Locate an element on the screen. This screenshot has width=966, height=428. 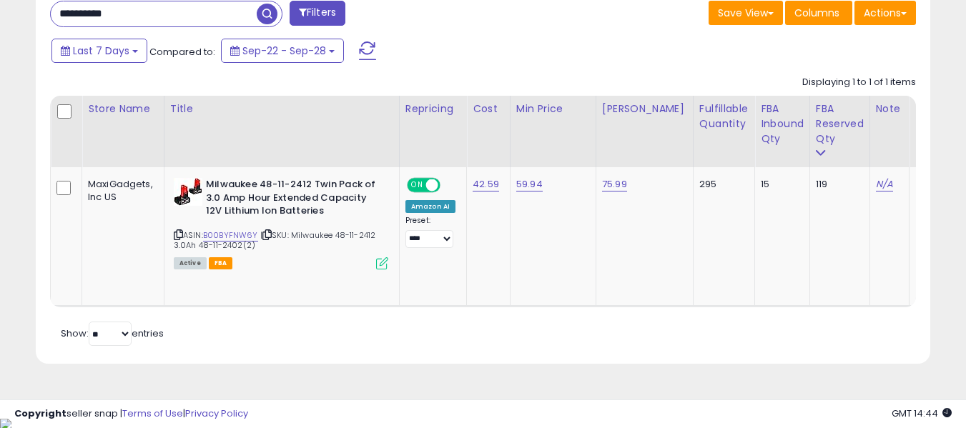
div: Repricing is located at coordinates (433, 109).